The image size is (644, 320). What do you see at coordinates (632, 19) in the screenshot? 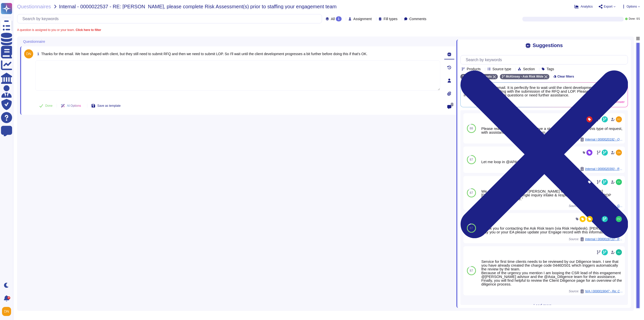
I see `span: Done:` at bounding box center [632, 19].